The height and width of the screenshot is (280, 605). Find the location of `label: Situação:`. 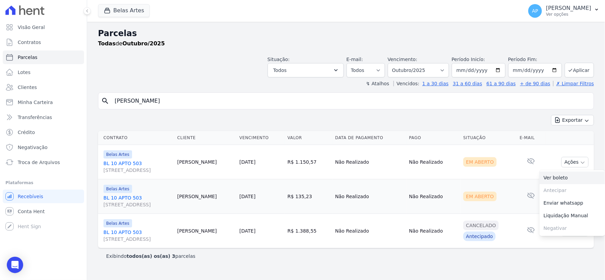

label: Situação: is located at coordinates (279, 59).